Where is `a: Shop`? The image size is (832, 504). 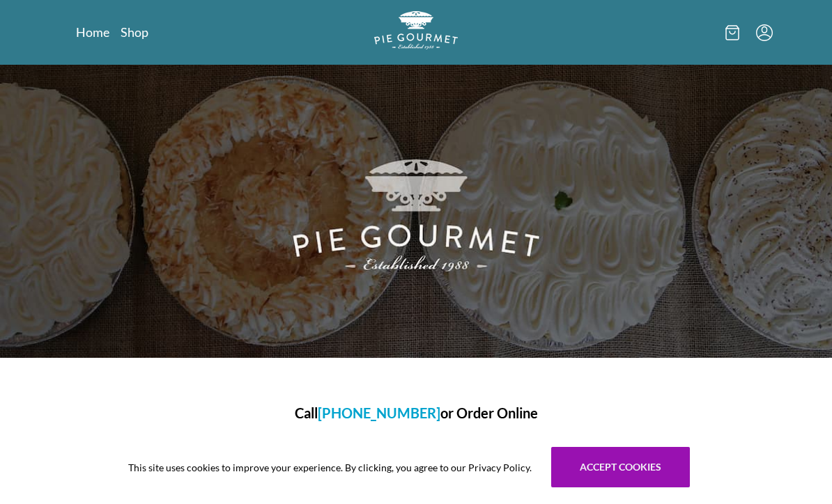 a: Shop is located at coordinates (135, 32).